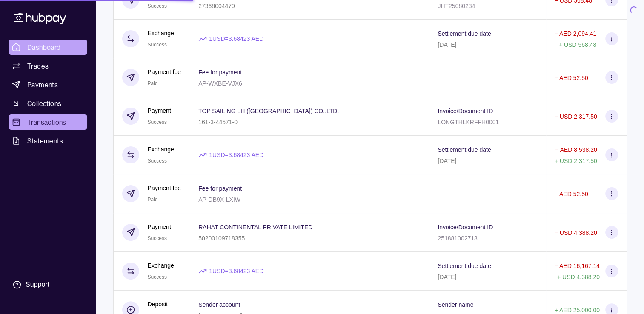 This screenshot has width=644, height=314. Describe the element at coordinates (45, 140) in the screenshot. I see `span: Statements` at that location.